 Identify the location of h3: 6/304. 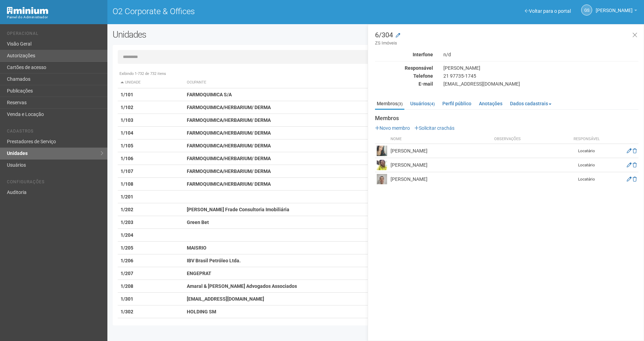
(507, 39).